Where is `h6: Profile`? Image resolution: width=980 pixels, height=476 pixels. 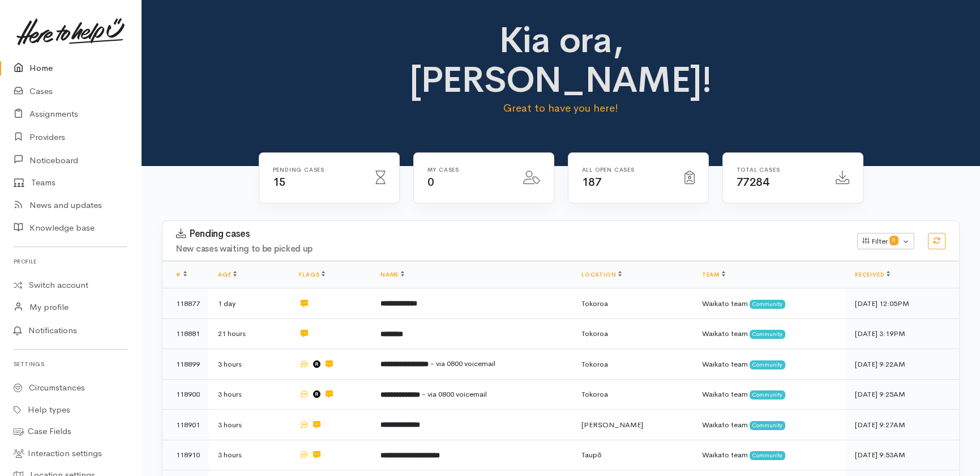
h6: Profile is located at coordinates (70, 261).